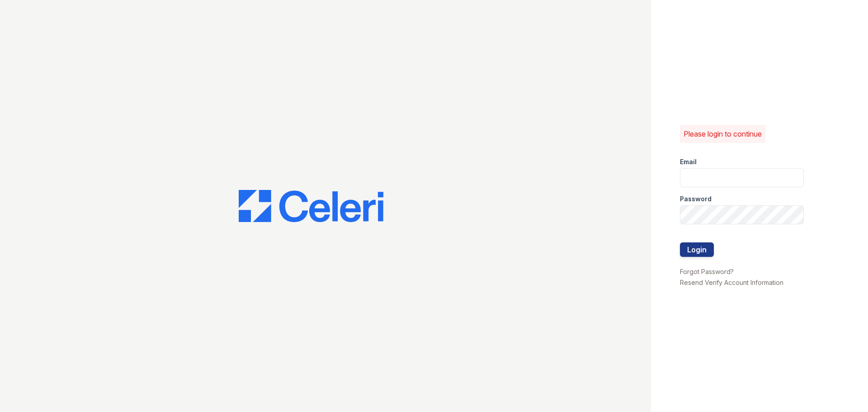 The image size is (868, 412). Describe the element at coordinates (731, 282) in the screenshot. I see `a: Resend Verify Account Information` at that location.